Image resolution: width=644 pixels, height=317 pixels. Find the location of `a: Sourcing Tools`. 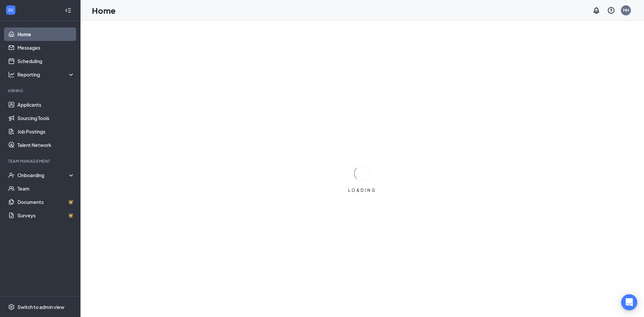

a: Sourcing Tools is located at coordinates (46, 118).